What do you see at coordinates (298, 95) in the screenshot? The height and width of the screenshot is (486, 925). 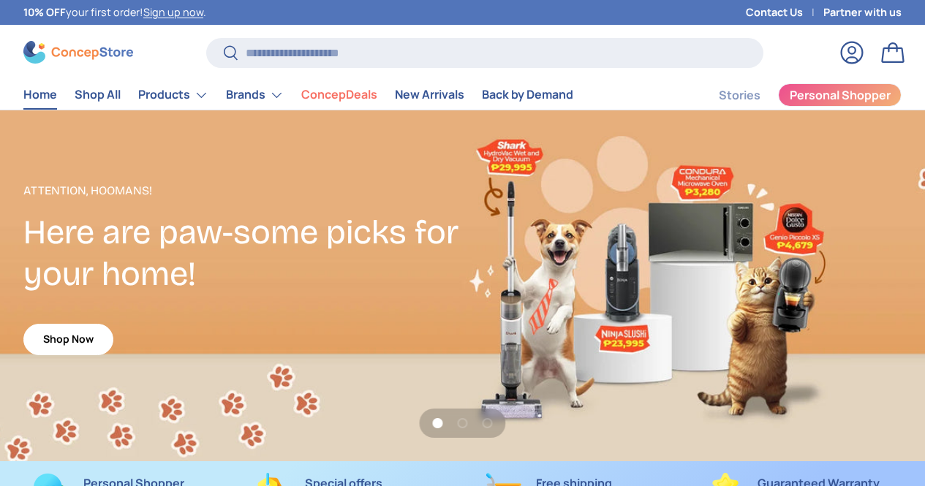 I see `nav: Primary` at bounding box center [298, 95].